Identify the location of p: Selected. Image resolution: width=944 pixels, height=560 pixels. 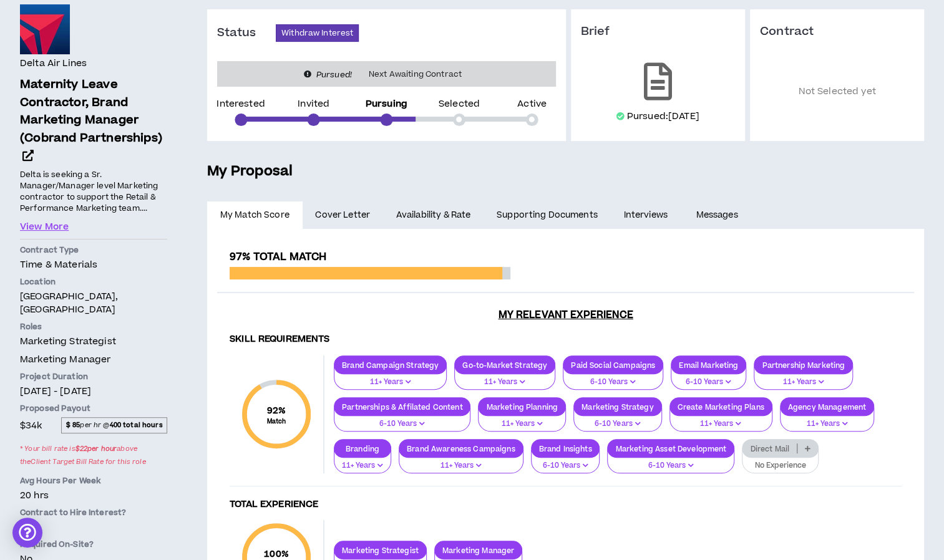
(459, 104).